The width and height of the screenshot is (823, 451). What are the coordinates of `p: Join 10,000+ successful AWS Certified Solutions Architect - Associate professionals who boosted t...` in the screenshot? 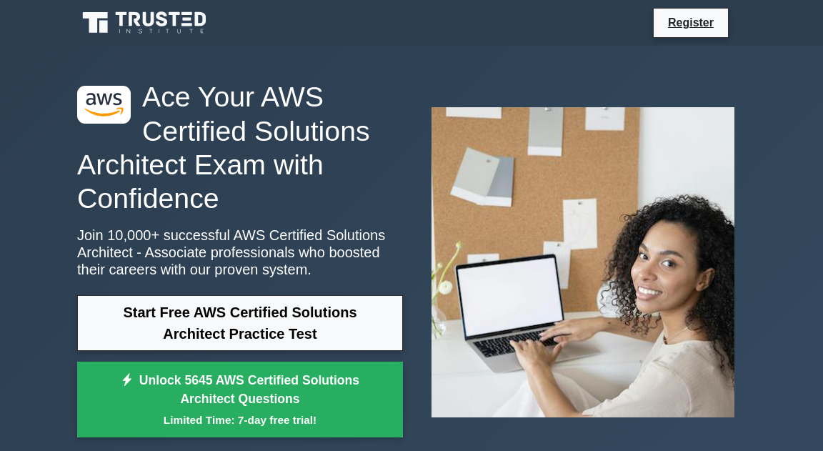 It's located at (240, 252).